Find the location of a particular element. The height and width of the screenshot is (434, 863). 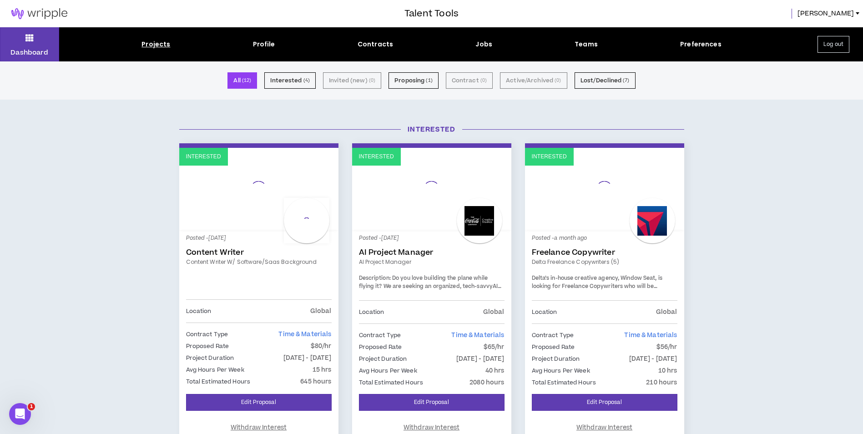

div: Profile is located at coordinates (264, 44).